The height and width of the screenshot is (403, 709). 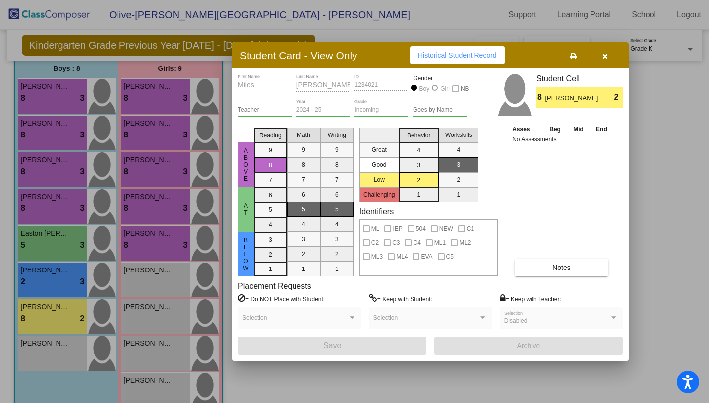 I want to click on span: Notes, so click(x=561, y=267).